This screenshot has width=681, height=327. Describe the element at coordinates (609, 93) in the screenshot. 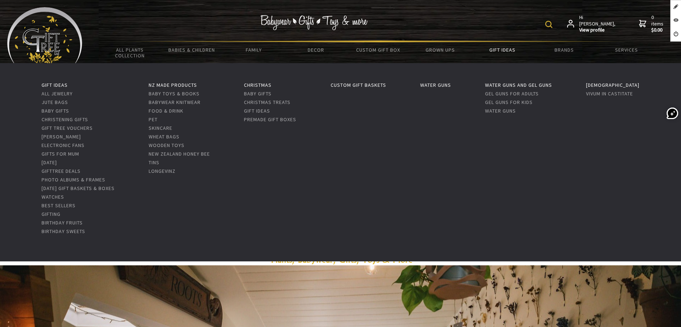

I see `a: Vivum in Castitate` at that location.